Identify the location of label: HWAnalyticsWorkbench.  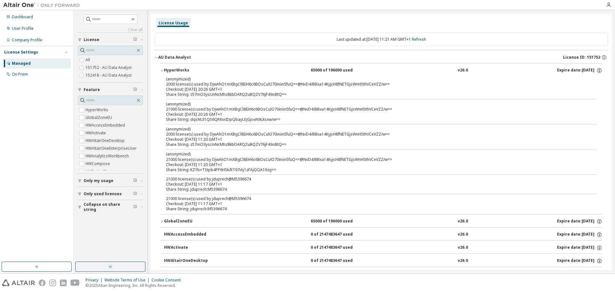
(108, 156).